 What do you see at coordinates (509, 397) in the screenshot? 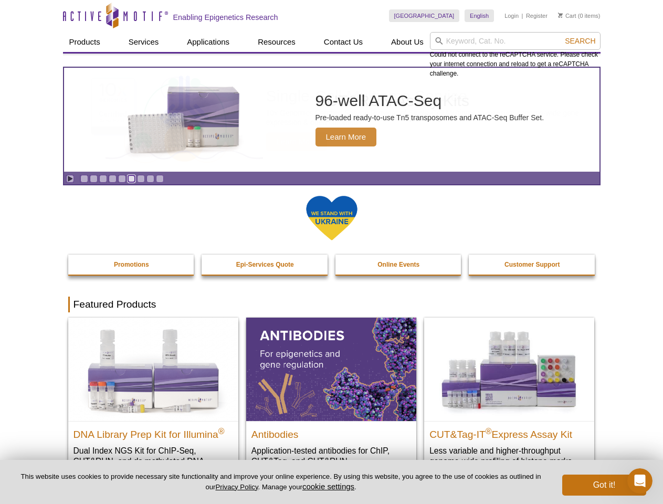
I see `a: CUT&Tag-IT® Express Assay Kit CUT&Tag-IT®Express Assay Kit Less variable and higher-throughput ge...` at bounding box center [509, 397].